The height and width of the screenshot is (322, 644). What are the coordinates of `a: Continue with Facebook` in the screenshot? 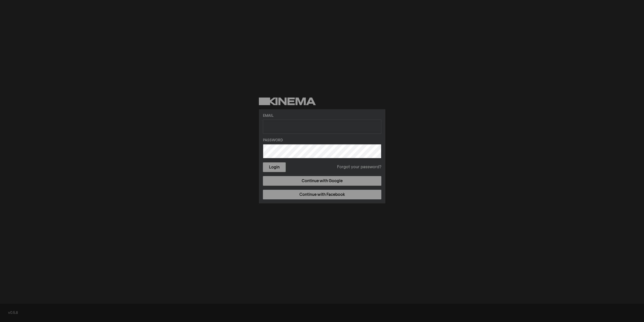 It's located at (322, 194).